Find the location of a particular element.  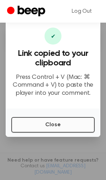

a: Beep is located at coordinates (27, 11).